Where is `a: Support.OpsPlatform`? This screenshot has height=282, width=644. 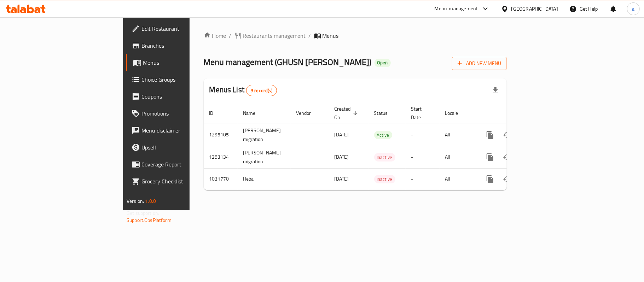
a: Support.OpsPlatform is located at coordinates (149, 220).